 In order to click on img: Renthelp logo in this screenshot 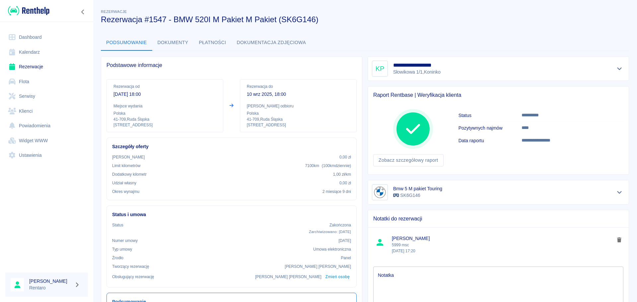, I will do `click(29, 11)`.